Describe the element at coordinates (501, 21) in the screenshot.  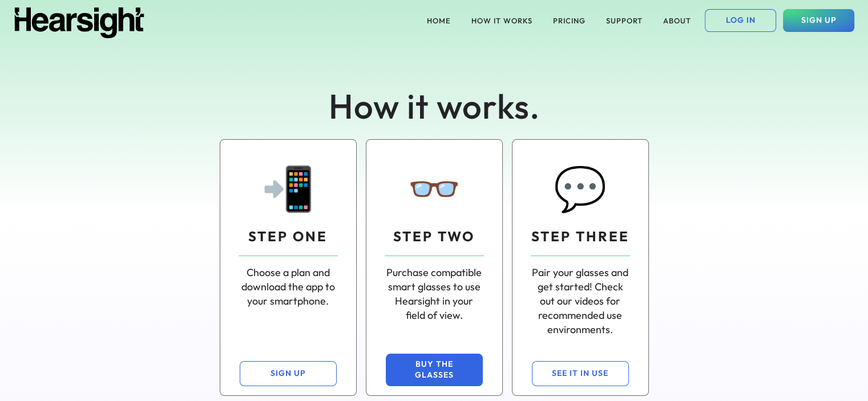
I see `button: HOW IT WORKS` at that location.